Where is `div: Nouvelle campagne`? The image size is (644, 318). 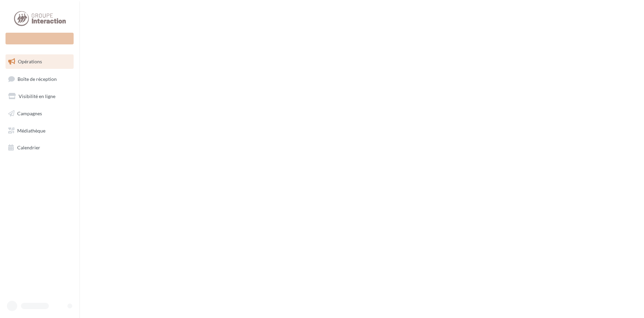
div: Nouvelle campagne is located at coordinates (40, 39).